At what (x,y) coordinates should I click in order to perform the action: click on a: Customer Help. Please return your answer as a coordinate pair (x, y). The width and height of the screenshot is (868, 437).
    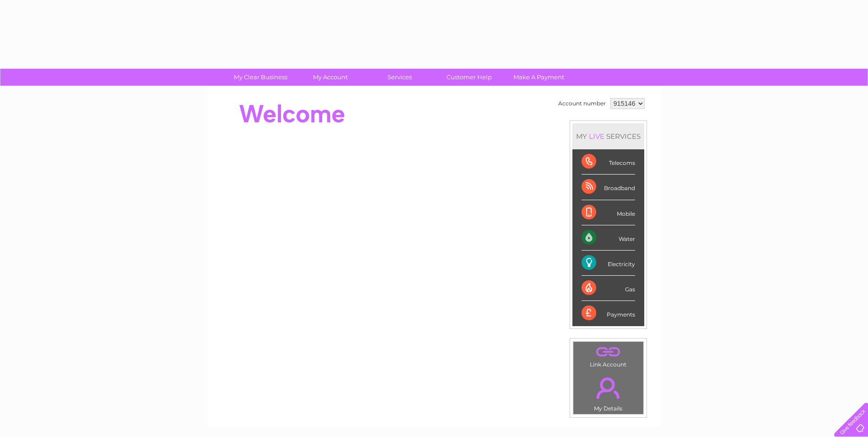
    Looking at the image, I should click on (469, 77).